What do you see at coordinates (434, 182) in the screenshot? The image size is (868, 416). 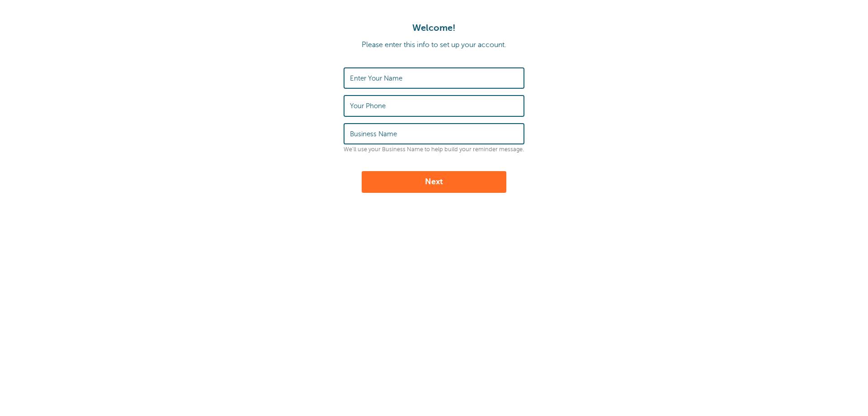 I see `button: Next` at bounding box center [434, 182].